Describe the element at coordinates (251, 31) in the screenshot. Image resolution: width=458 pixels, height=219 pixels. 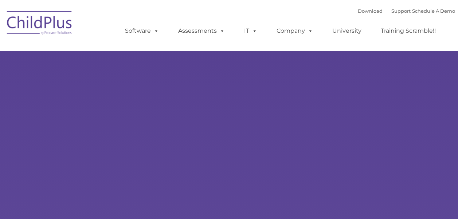
I see `a: IT` at that location.